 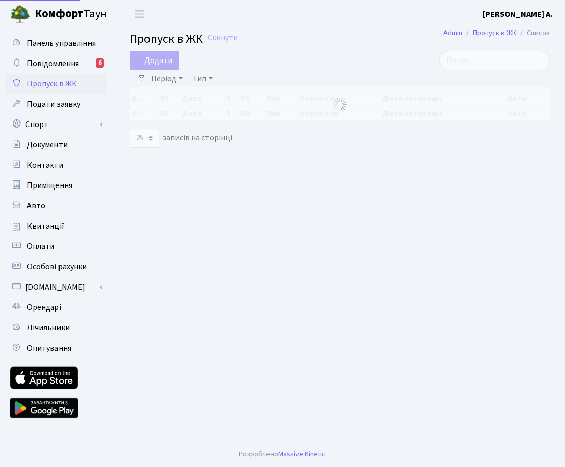 What do you see at coordinates (49, 186) in the screenshot?
I see `span: Приміщення` at bounding box center [49, 186].